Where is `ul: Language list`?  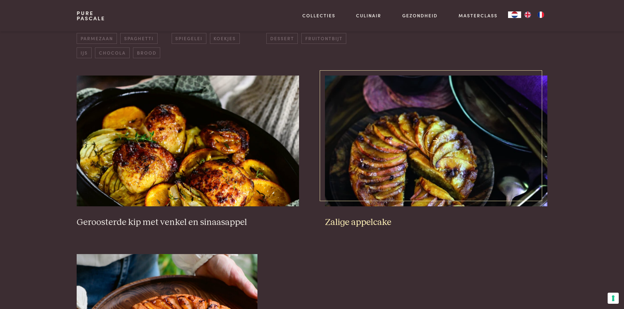 ul: Language list is located at coordinates (534, 15).